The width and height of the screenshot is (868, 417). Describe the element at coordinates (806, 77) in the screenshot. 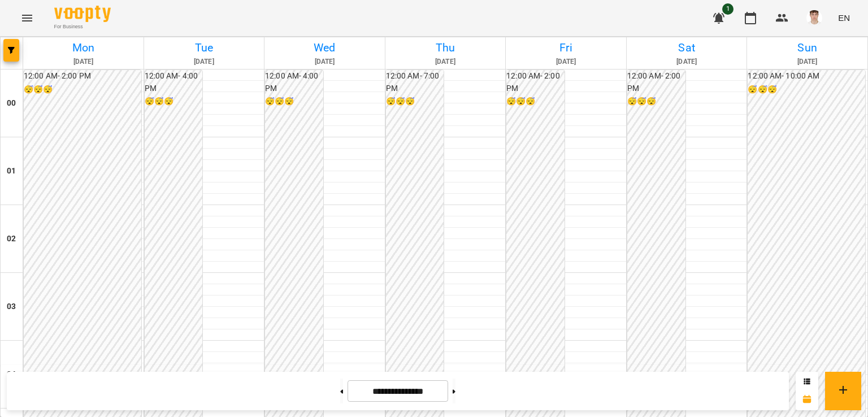

I see `h6: 12:00 AM - 10:00 AM` at that location.